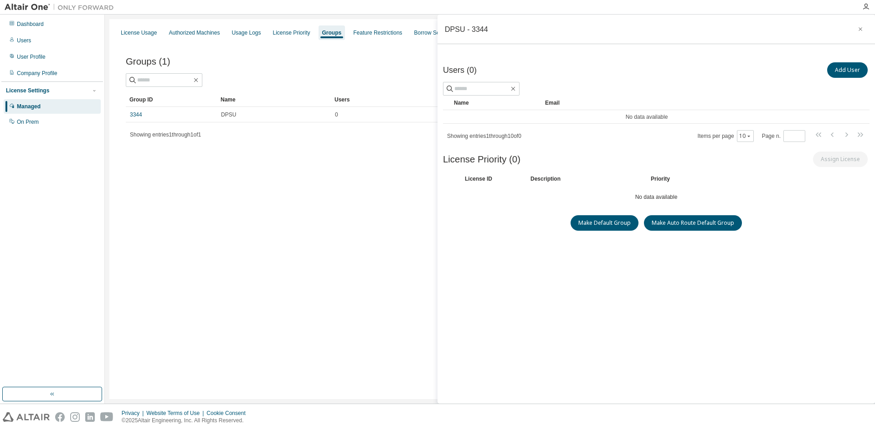 This screenshot has height=430, width=875. I want to click on div: Managed, so click(29, 107).